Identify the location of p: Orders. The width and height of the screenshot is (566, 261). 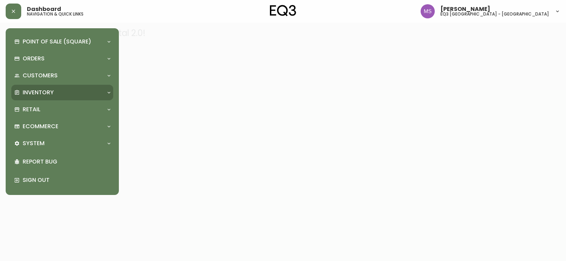
(34, 59).